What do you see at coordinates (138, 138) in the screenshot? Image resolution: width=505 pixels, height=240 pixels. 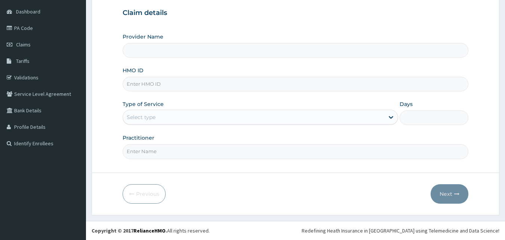 I see `label: Practitioner` at bounding box center [138, 138].